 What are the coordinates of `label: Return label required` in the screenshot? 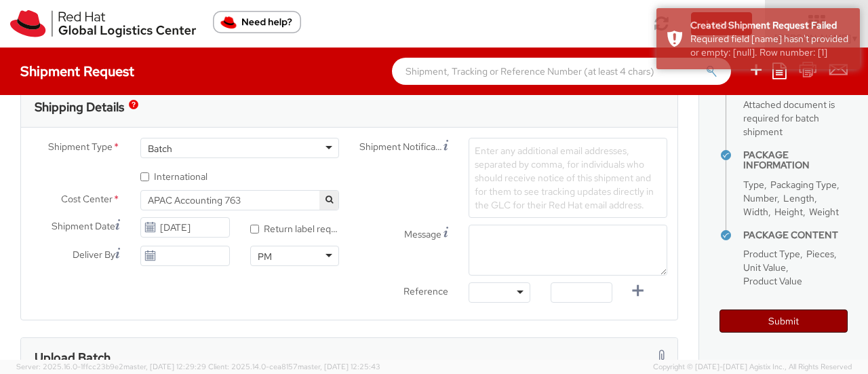 It's located at (294, 227).